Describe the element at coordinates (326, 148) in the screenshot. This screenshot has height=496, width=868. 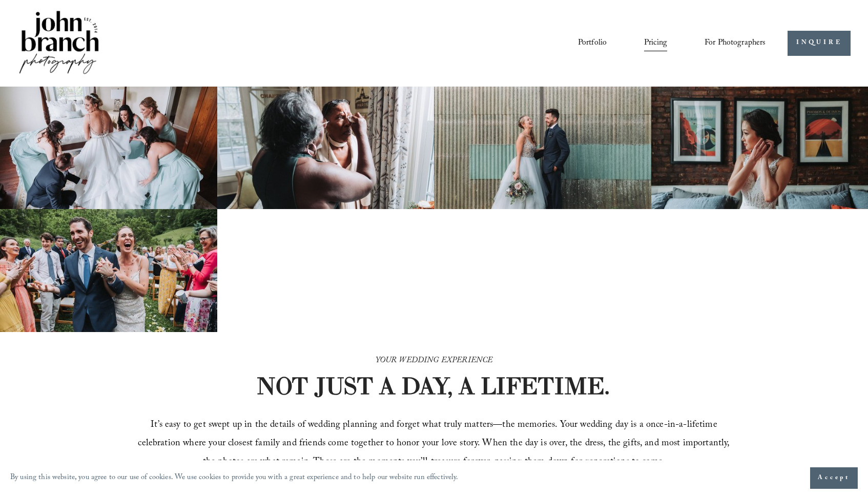
I see `img: Woman applying makeup to another woman near a window with floral curtains and autumn flowers.` at that location.